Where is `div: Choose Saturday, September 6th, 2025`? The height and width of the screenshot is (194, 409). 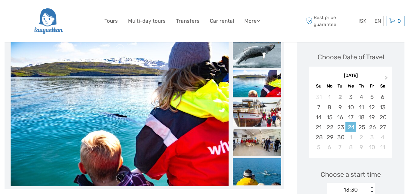
div: Choose Saturday, September 6th, 2025 is located at coordinates (383, 97).